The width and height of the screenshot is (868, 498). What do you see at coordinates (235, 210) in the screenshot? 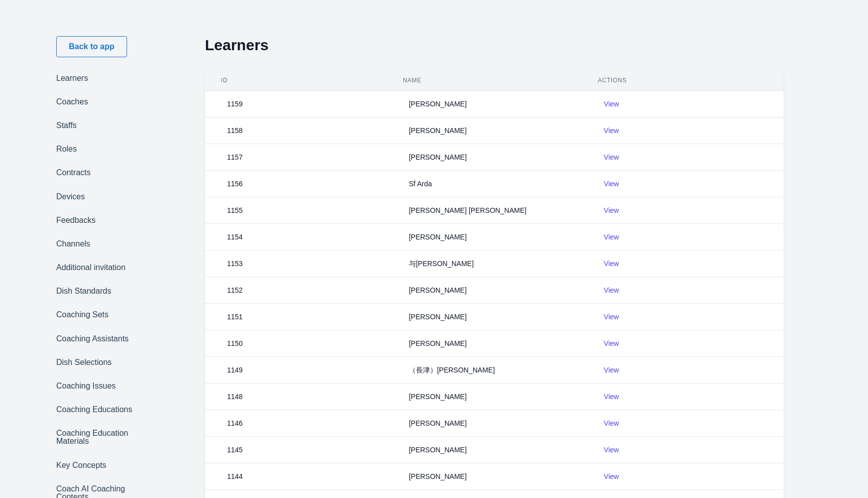
I see `div: 1155` at bounding box center [235, 210].